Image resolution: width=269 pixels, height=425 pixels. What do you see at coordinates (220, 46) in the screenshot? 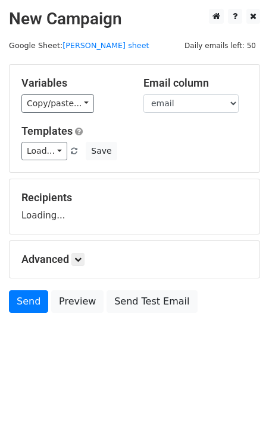
I see `span: Daily emails left: 50` at bounding box center [220, 46].